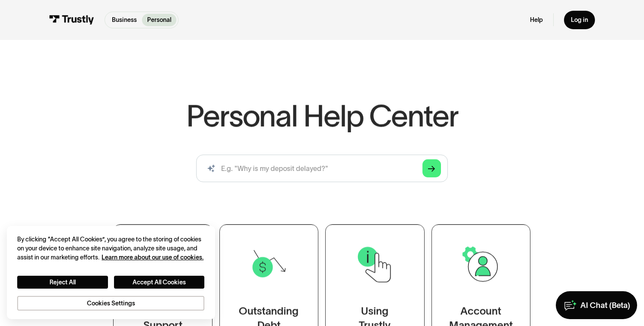  I want to click on p: Business, so click(124, 20).